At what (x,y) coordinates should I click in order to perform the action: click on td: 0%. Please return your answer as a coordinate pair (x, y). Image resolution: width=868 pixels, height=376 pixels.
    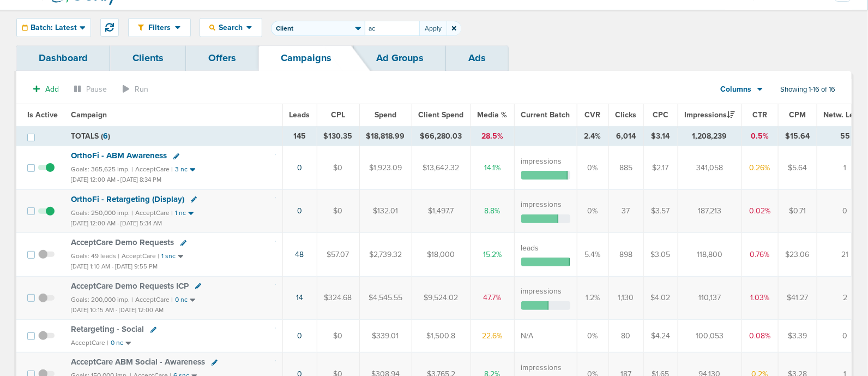
    Looking at the image, I should click on (593, 336).